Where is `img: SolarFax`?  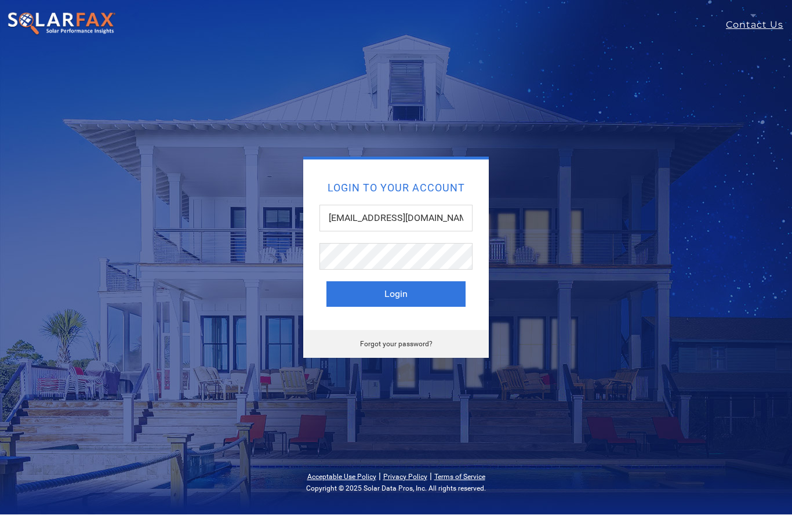 img: SolarFax is located at coordinates (61, 24).